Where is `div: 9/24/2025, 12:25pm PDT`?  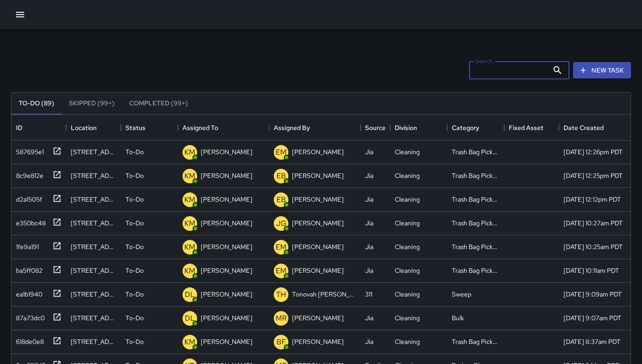 div: 9/24/2025, 12:25pm PDT is located at coordinates (593, 175).